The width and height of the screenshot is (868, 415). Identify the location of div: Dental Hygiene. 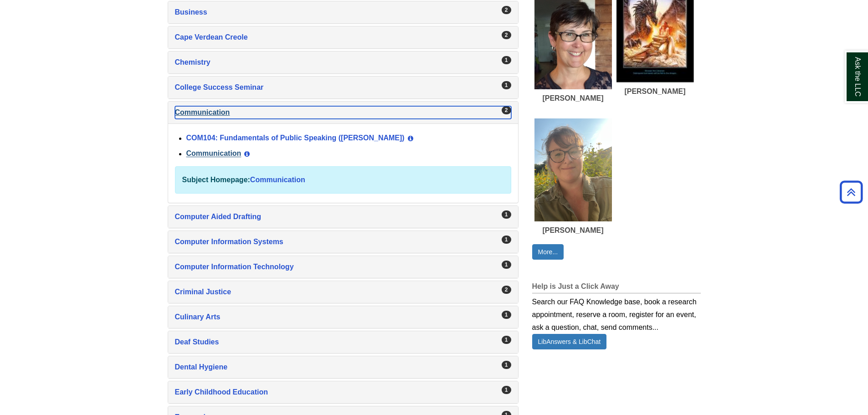
(343, 367).